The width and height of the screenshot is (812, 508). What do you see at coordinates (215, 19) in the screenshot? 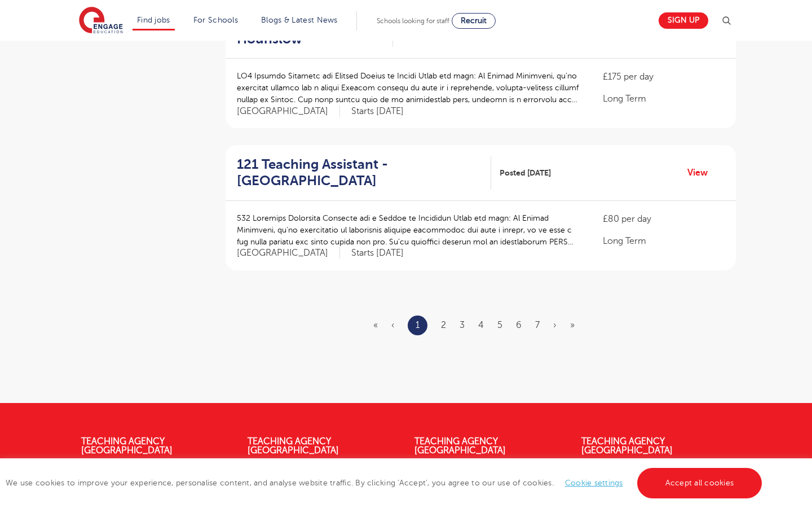
I see `a: For Schools` at bounding box center [215, 19].